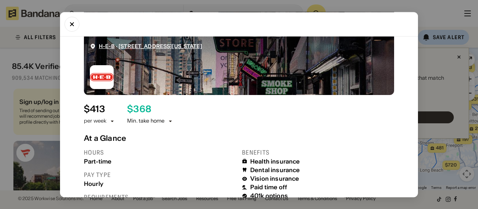 The width and height of the screenshot is (478, 209). What do you see at coordinates (275, 170) in the screenshot?
I see `div: Dental insurance` at bounding box center [275, 170].